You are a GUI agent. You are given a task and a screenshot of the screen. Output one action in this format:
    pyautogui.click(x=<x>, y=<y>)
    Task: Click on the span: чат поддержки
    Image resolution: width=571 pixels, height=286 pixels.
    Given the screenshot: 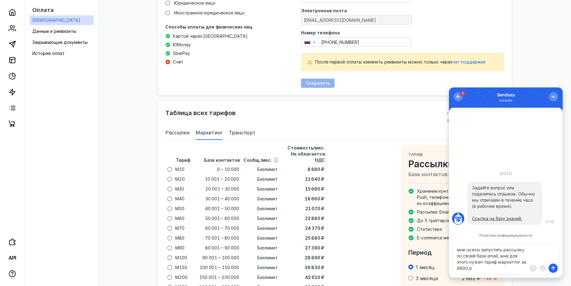 What is the action you would take?
    pyautogui.click(x=469, y=62)
    